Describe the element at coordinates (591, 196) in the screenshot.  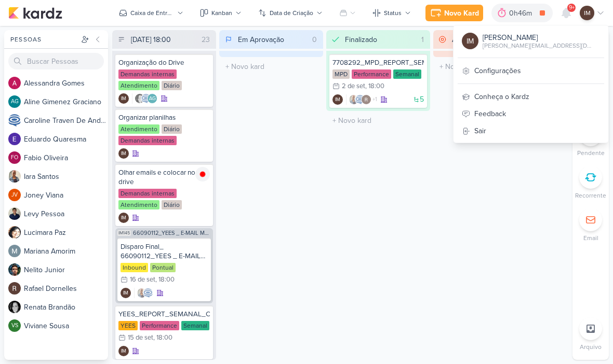
I see `p: Recorrente` at that location.